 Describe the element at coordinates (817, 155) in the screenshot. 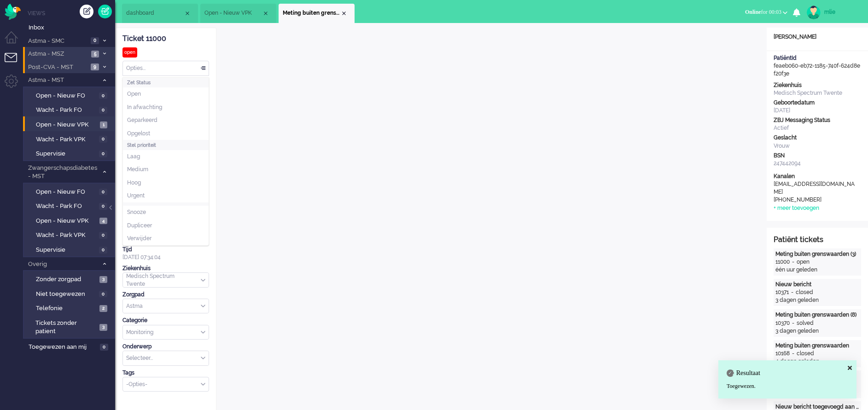

I see `div: BSN` at that location.